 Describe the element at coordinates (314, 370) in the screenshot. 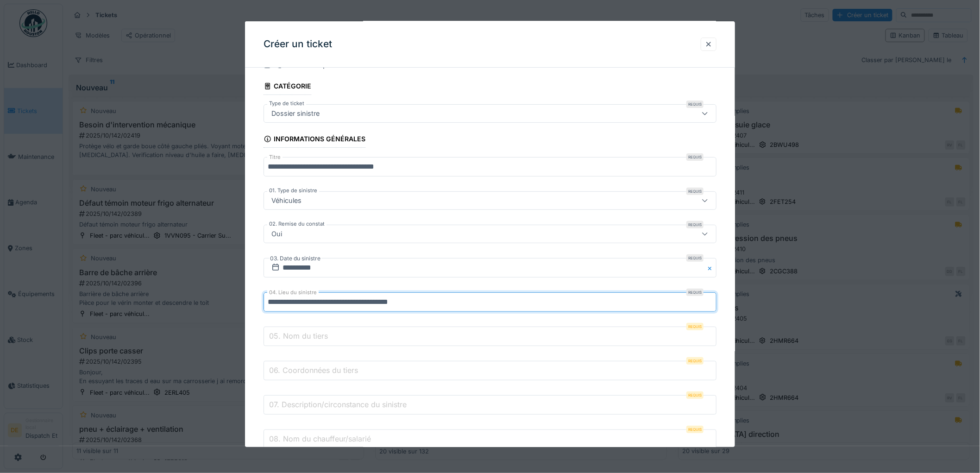

I see `label: 06. Coordonnées du tiers` at that location.